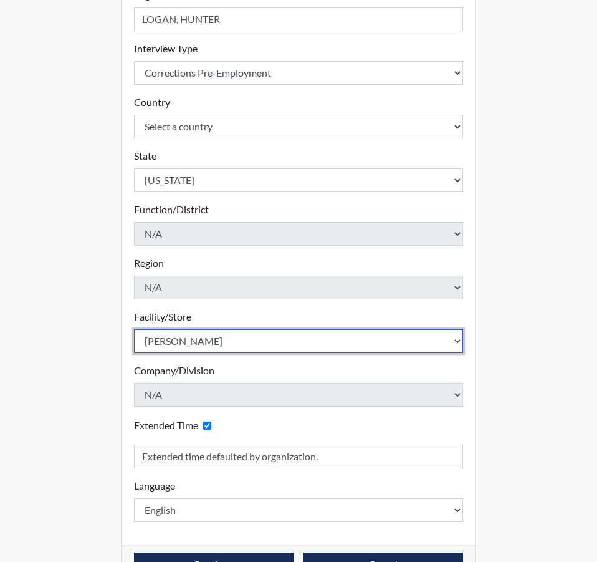  Describe the element at coordinates (163, 317) in the screenshot. I see `label: Facility/Store` at that location.